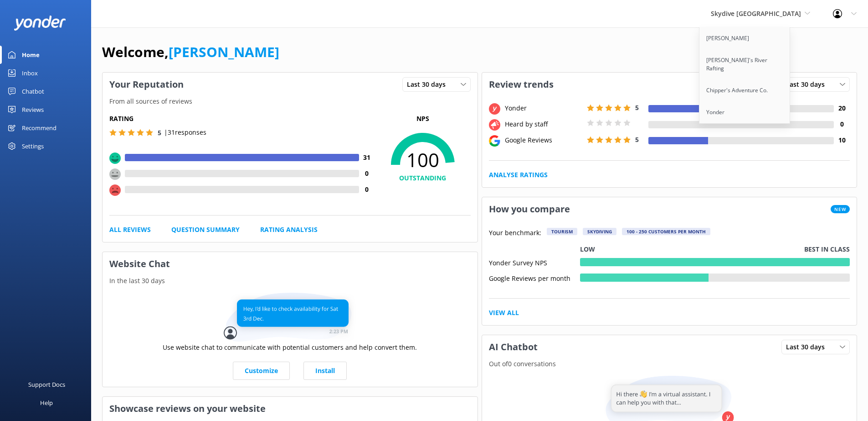 This screenshot has width=868, height=421. I want to click on h3: Website Chat, so click(290, 264).